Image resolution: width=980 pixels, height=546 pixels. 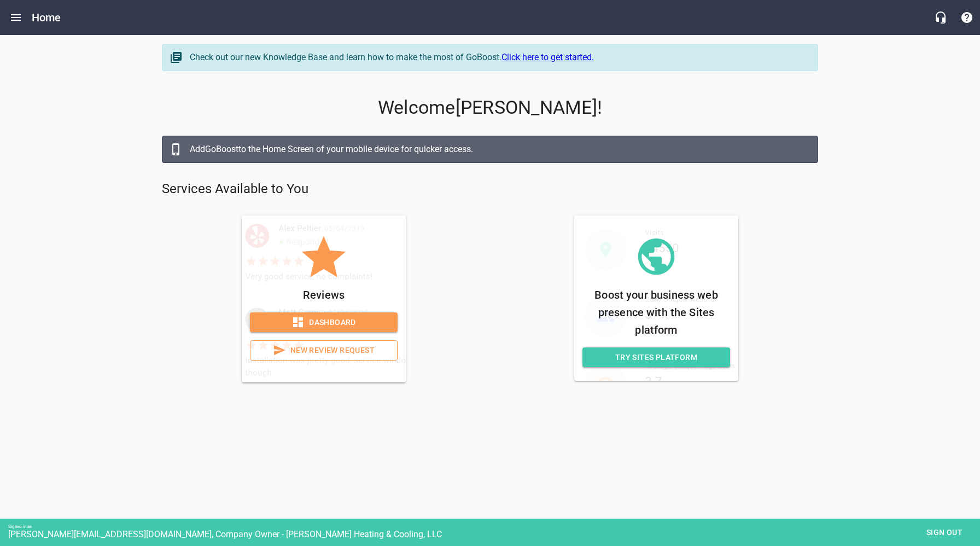 What do you see at coordinates (494, 526) in the screenshot?
I see `div: Signed in as` at bounding box center [494, 526].